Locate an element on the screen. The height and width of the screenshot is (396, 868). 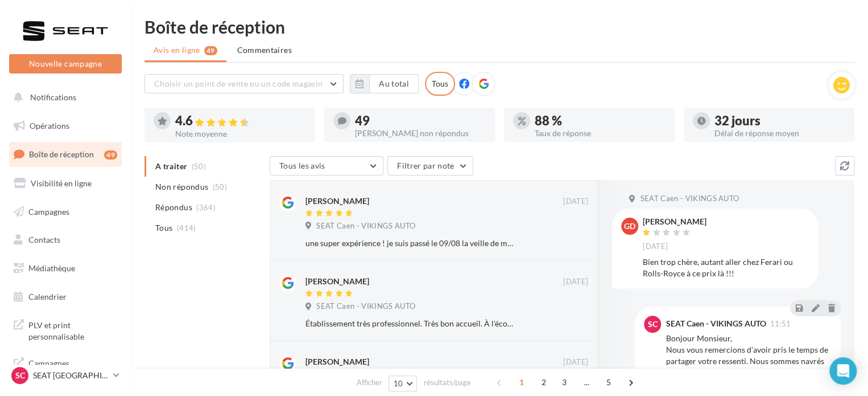
div: Bien trop chère, autant aller chez Ferari ou Rolls-Royce à ce prix là !!! is located at coordinates (726, 267).